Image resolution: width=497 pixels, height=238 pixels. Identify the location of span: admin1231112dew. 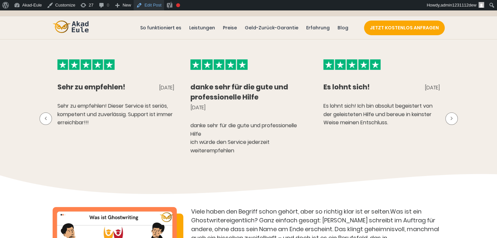
(458, 5).